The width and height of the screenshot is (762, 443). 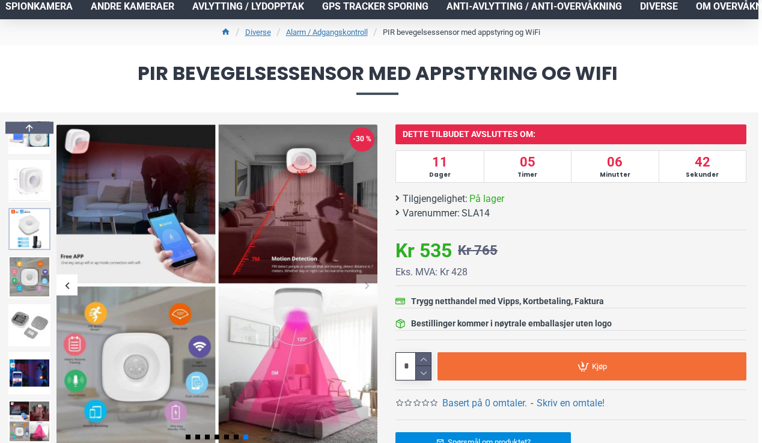 What do you see at coordinates (528, 174) in the screenshot?
I see `span: Timer` at bounding box center [528, 174].